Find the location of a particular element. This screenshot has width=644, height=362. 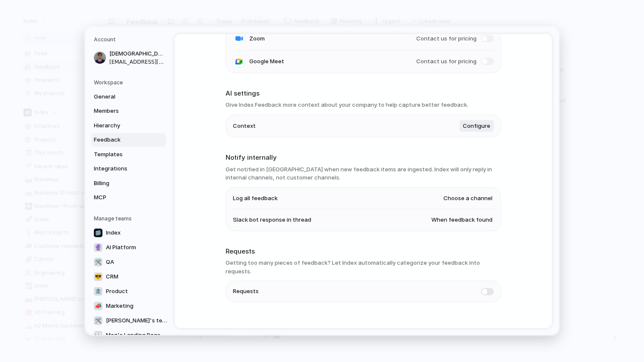

span: Slack bot response in thread is located at coordinates (272, 220).